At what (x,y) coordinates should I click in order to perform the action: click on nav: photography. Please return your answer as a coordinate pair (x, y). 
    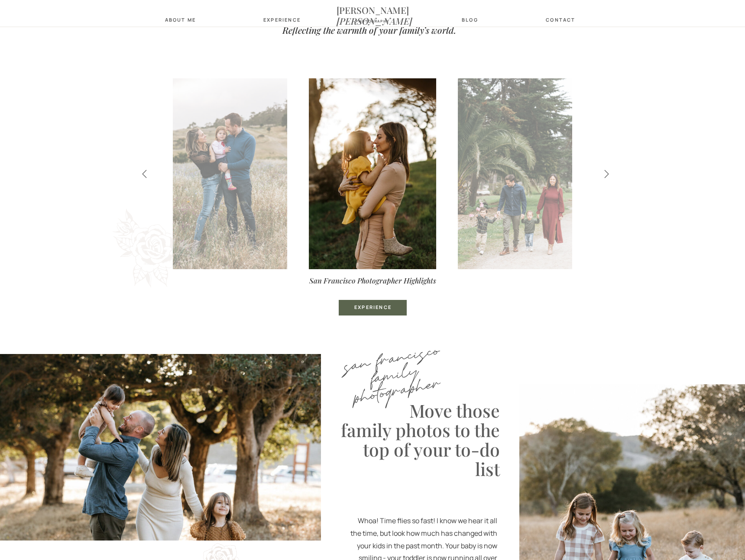
    Looking at the image, I should click on (373, 21).